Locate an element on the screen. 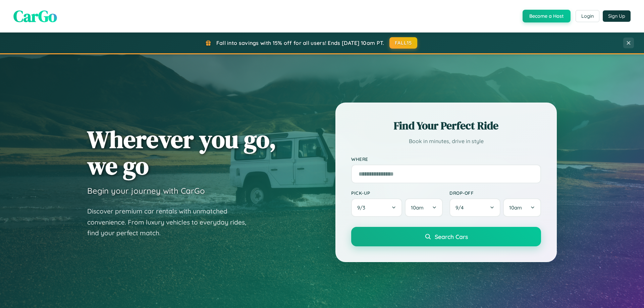  h3: Begin your journey with CarGo is located at coordinates (146, 191).